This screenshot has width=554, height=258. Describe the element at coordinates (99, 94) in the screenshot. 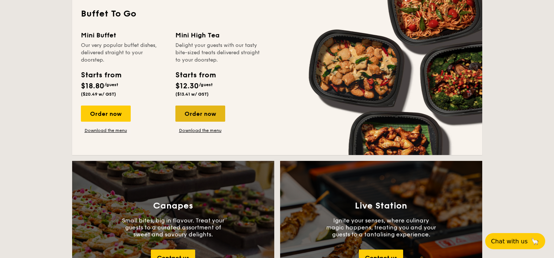

I see `span: ($20.49 w/ GST)` at that location.